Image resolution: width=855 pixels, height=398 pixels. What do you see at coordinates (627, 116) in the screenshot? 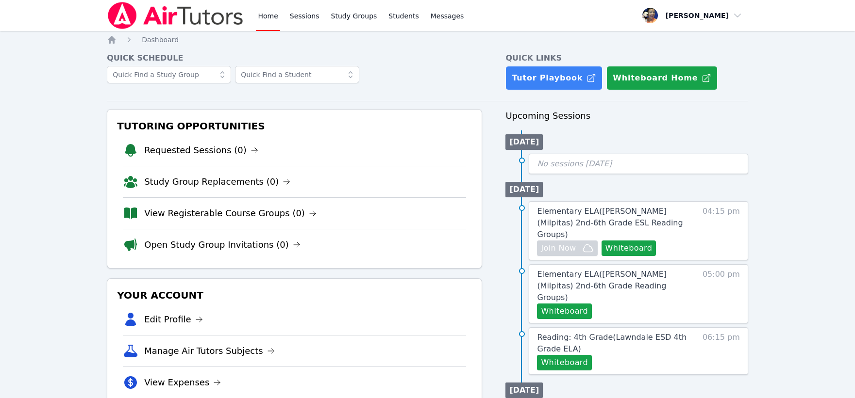
I see `h3: Upcoming Sessions` at bounding box center [627, 116].